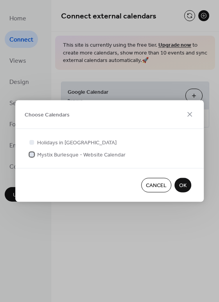  Describe the element at coordinates (156, 185) in the screenshot. I see `span: Cancel` at that location.